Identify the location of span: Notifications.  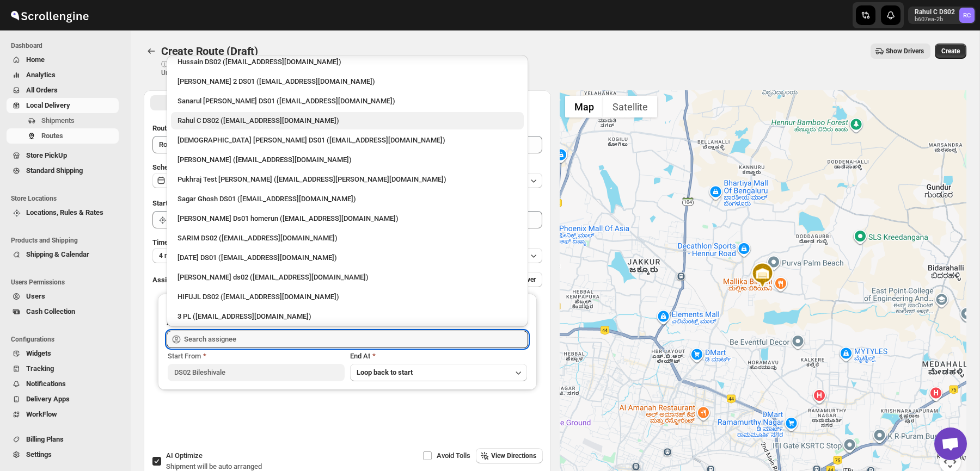
(46, 384).